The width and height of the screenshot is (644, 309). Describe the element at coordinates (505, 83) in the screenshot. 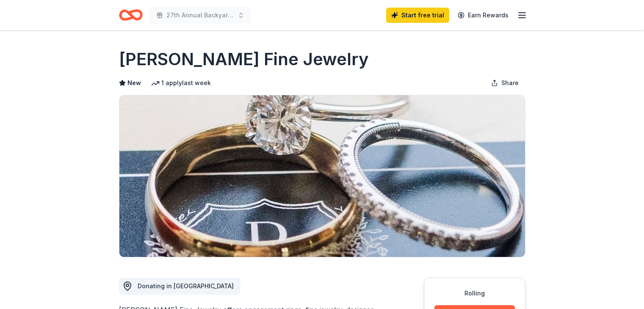

I see `button: Share` at that location.